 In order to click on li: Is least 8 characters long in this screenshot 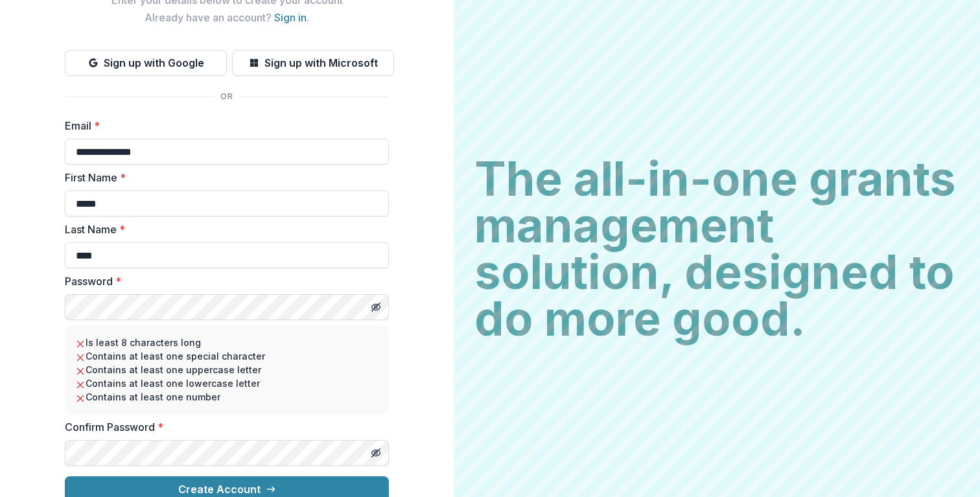, I will do `click(227, 342)`.